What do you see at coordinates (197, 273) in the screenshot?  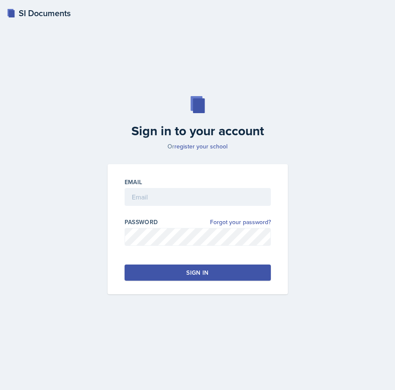 I see `div: Sign in` at bounding box center [197, 273].